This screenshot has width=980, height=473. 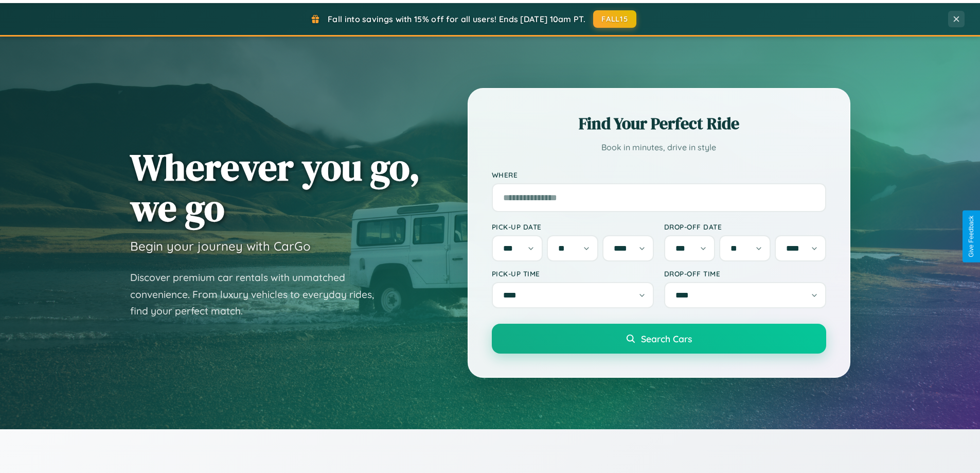 What do you see at coordinates (659, 339) in the screenshot?
I see `button: Search Cars` at bounding box center [659, 339].